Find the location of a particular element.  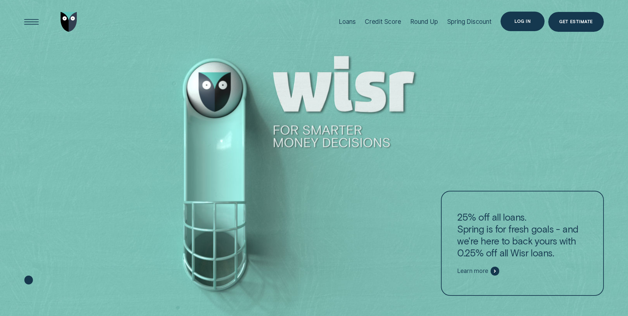

button: Log in is located at coordinates (522, 22).